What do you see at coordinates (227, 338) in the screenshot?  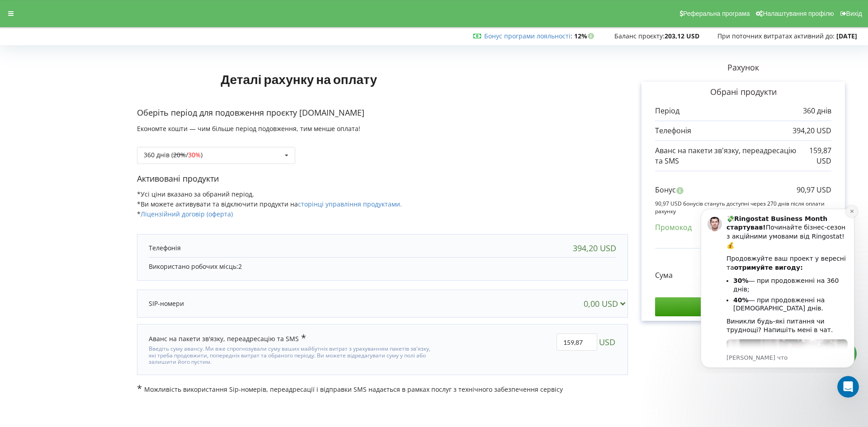 I see `div: Аванс на пакети зв'язку, переадресацію та SMS` at bounding box center [227, 338].